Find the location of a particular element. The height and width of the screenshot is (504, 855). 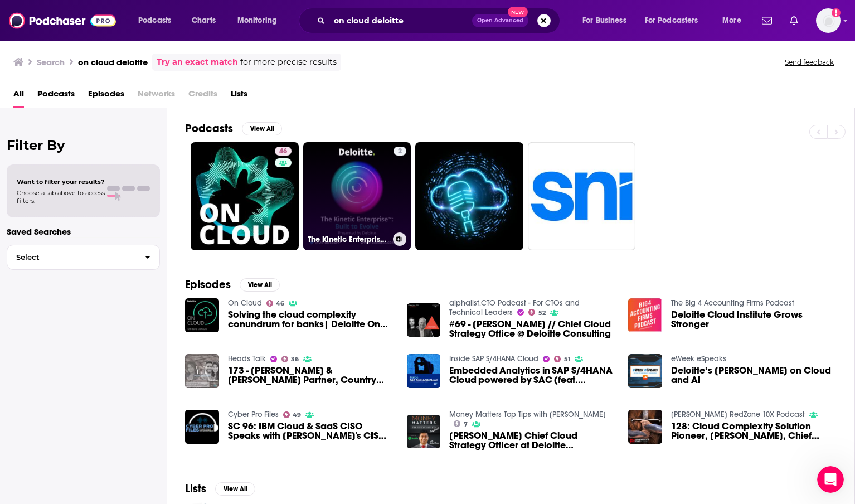

span: All is located at coordinates (19, 95).